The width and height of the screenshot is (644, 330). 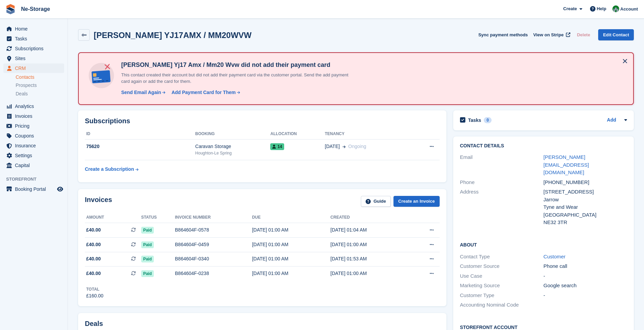 I want to click on div: Use Case, so click(x=502, y=276).